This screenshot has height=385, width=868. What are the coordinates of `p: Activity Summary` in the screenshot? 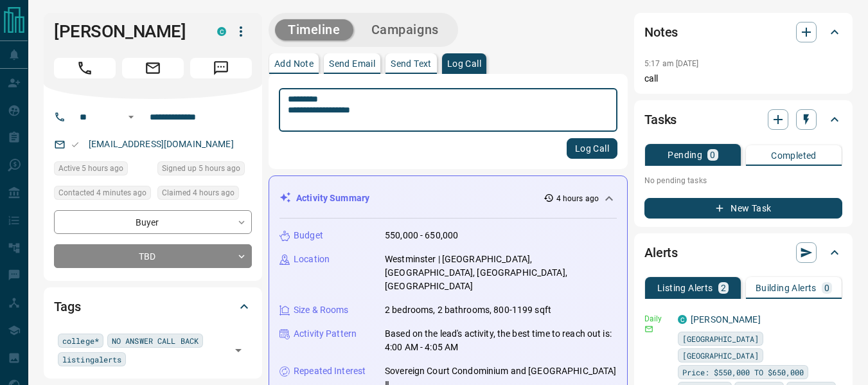 It's located at (333, 198).